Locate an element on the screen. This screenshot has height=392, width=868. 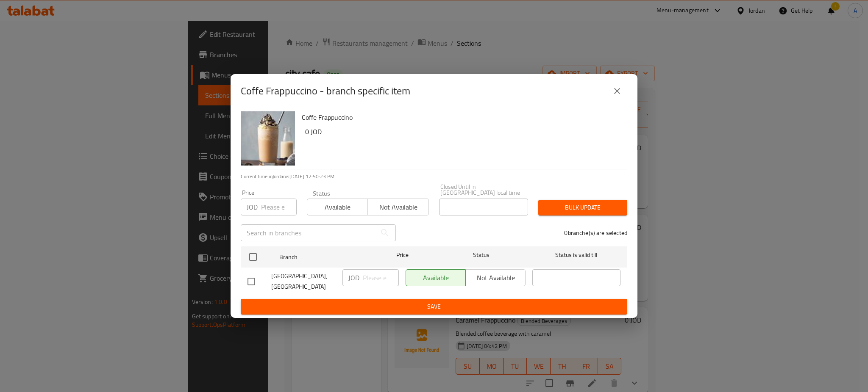
span: Status is located at coordinates (481, 255).